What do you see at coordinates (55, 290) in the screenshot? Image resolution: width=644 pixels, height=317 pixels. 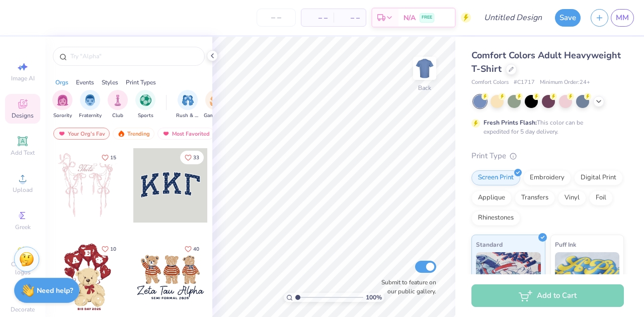 I see `strong: Need help?` at bounding box center [55, 290].